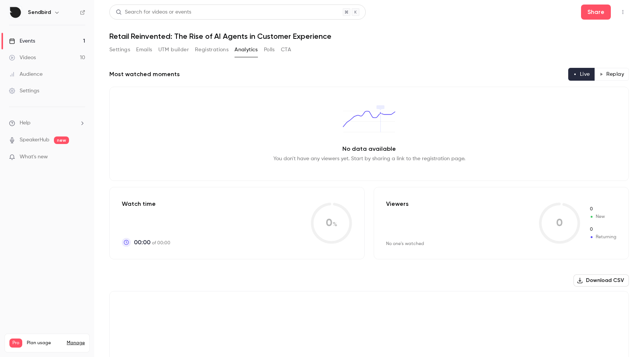  I want to click on li: help-dropdown-opener, so click(47, 122).